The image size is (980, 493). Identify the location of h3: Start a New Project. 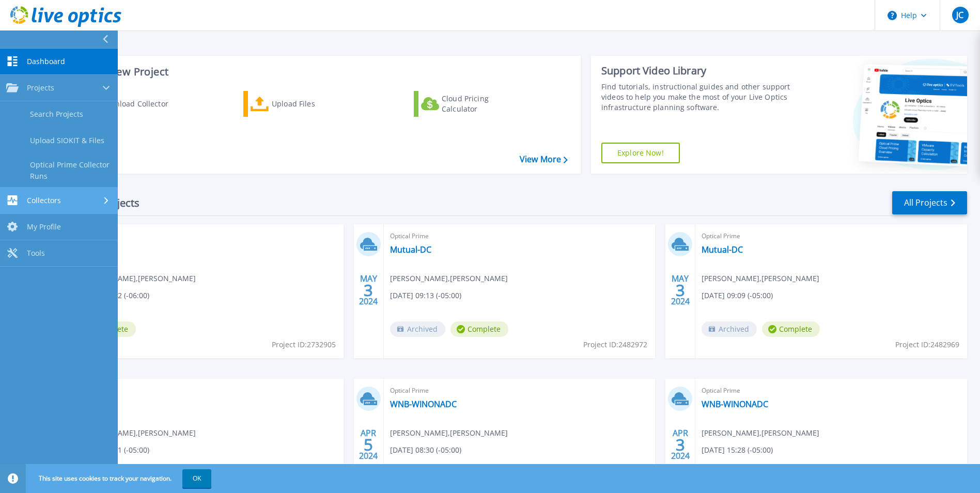
(321, 72).